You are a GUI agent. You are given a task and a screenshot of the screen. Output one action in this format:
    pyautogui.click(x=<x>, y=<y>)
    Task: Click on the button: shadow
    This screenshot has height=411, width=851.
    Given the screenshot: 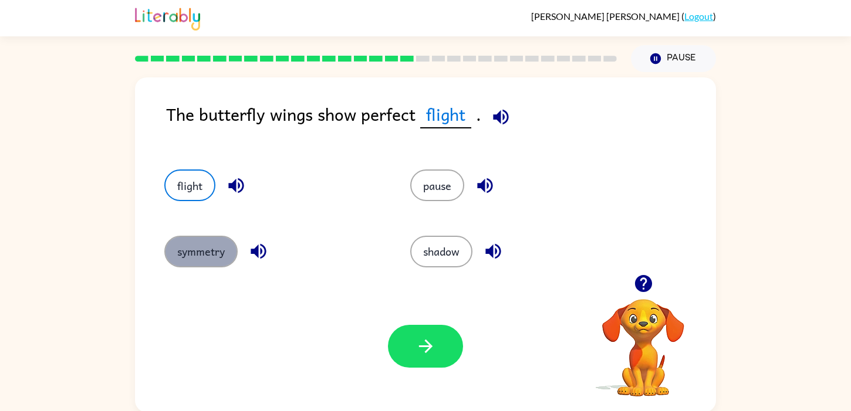 What is the action you would take?
    pyautogui.click(x=441, y=252)
    